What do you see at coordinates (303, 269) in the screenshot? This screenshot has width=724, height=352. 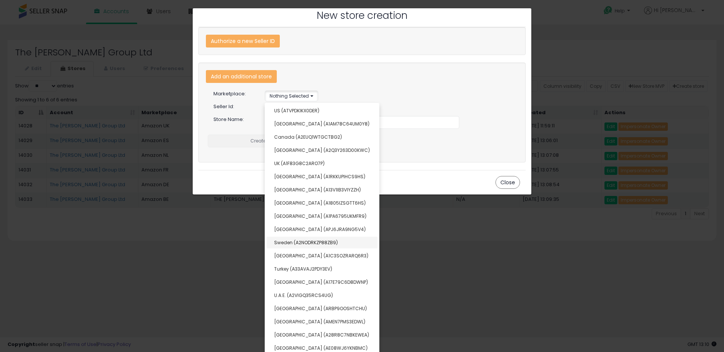 I see `span: Turkey (A33AVAJ2PDY3EV)` at bounding box center [303, 269].